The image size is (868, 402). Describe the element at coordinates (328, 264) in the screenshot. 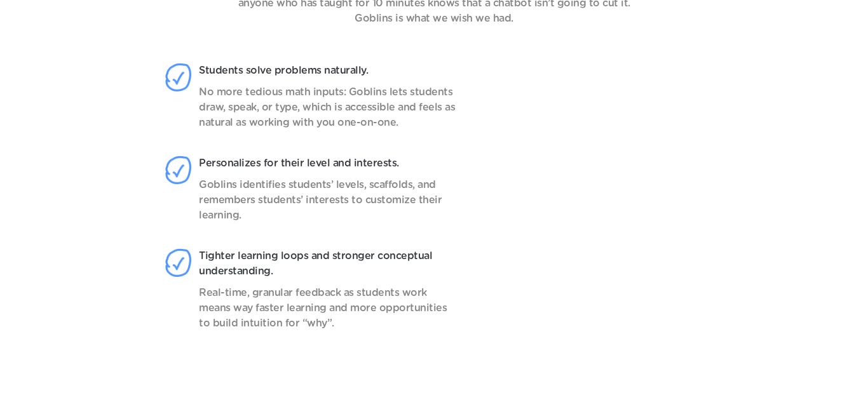

I see `p: Tighter learning loops and stronger conceptual understanding.` at that location.